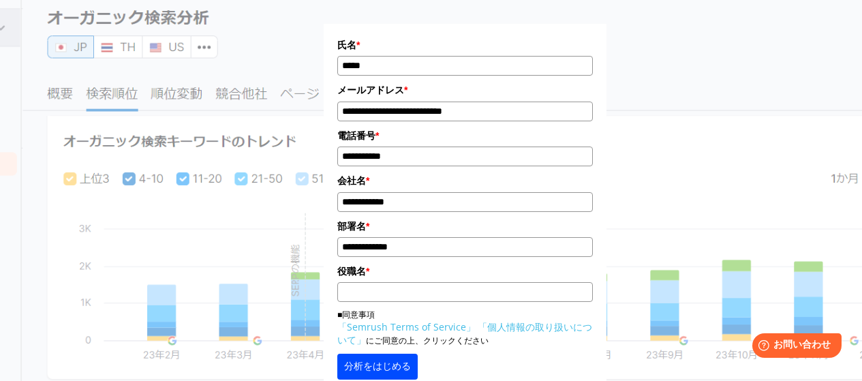 This screenshot has width=862, height=381. I want to click on p: ■同意事項 にご同意の上、クリックください, so click(465, 328).